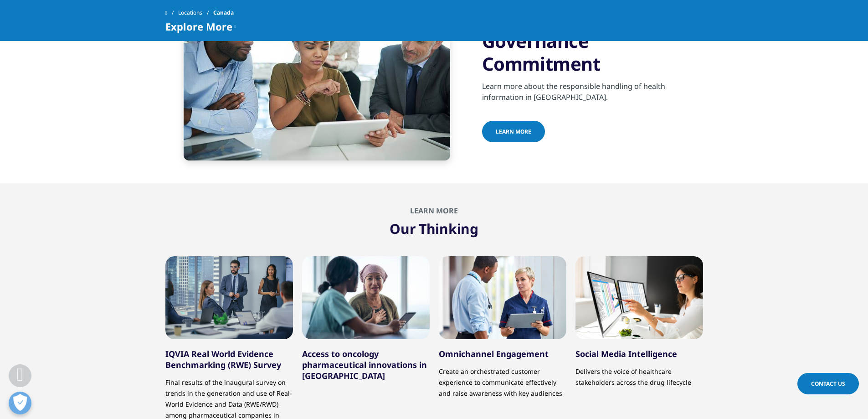  I want to click on p: Create an orchestrated customer experience to communicate effectively and raise awareness with ke..., so click(502, 378).